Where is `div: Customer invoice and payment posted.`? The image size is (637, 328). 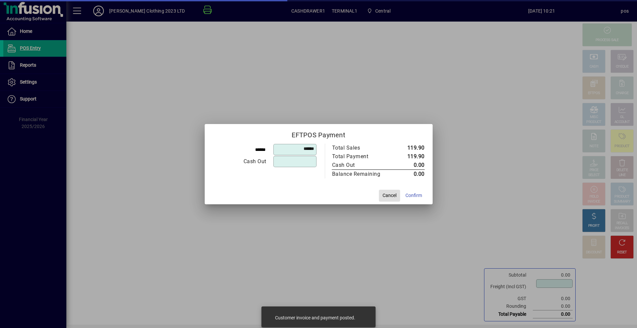
div: Customer invoice and payment posted. is located at coordinates (315, 318).